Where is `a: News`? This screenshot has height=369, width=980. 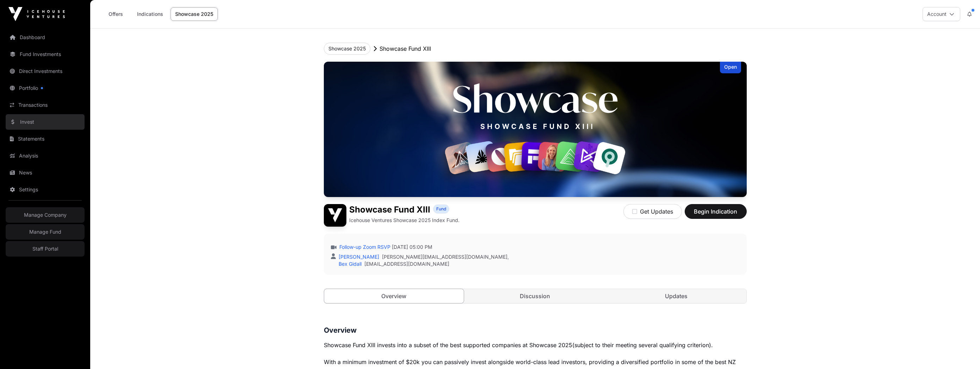
a: News is located at coordinates (45, 173).